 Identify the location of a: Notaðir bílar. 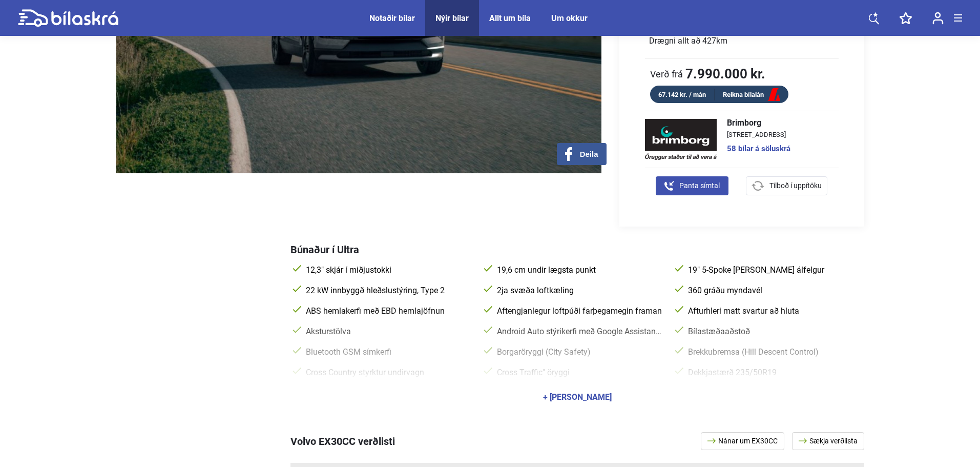
(392, 18).